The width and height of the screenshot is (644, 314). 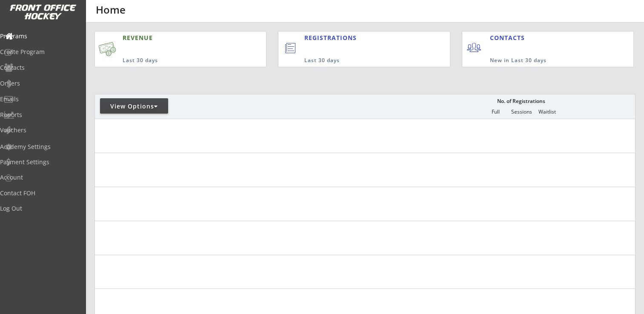 What do you see at coordinates (547, 112) in the screenshot?
I see `div: Waitlist` at bounding box center [547, 112].